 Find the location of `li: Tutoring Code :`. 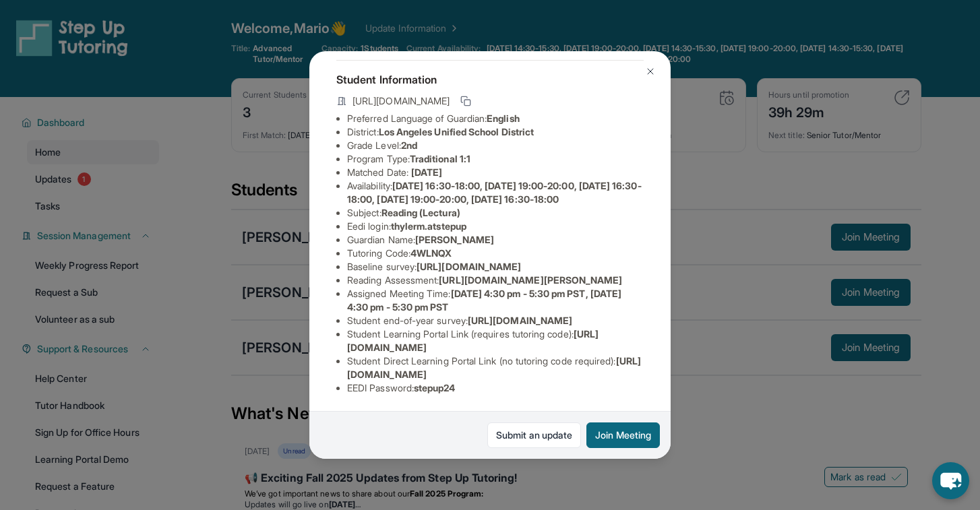

li: Tutoring Code : is located at coordinates (495, 254).